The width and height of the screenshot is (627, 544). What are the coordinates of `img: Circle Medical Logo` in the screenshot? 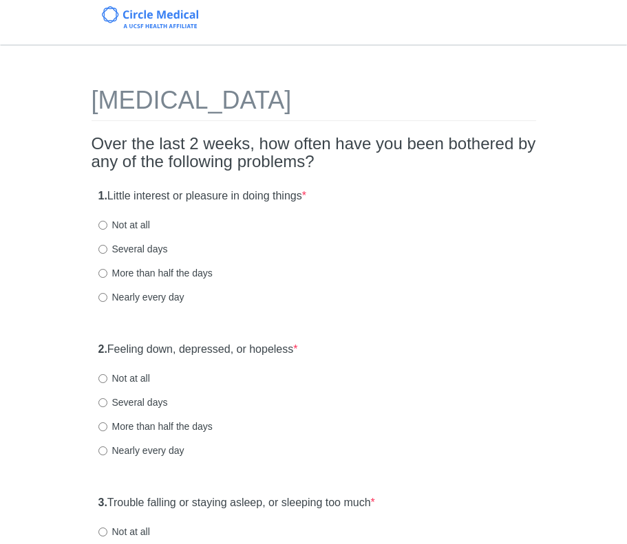 It's located at (150, 17).